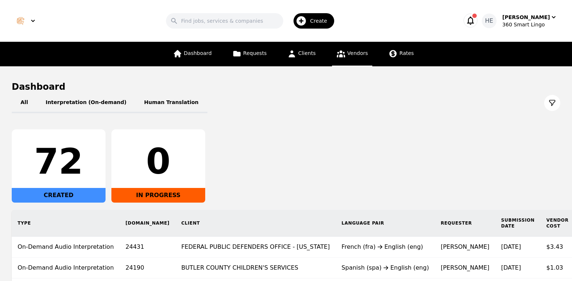 The height and width of the screenshot is (281, 572). I want to click on h1: Dashboard, so click(286, 87).